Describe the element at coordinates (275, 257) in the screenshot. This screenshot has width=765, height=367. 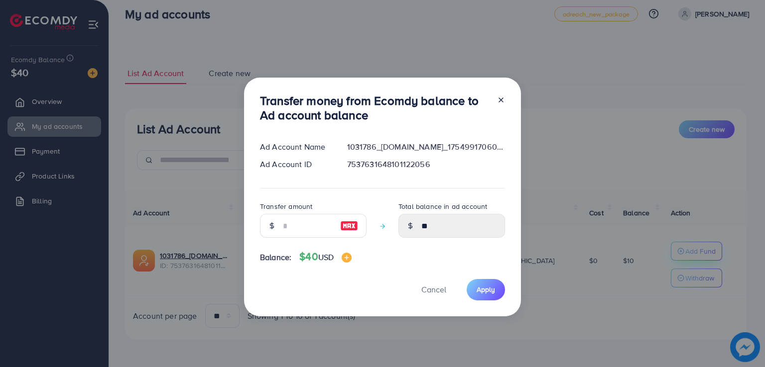
I see `span: Balance:` at that location.